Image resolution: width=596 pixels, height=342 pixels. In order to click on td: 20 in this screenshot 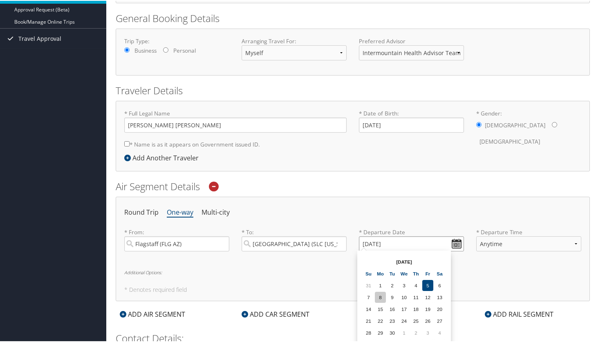, I will do `click(439, 308)`.